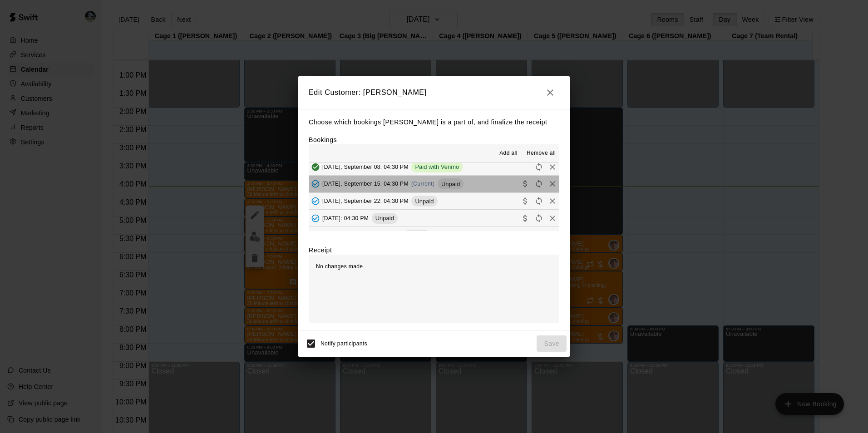 The height and width of the screenshot is (433, 868). What do you see at coordinates (437, 166) in the screenshot?
I see `span: Paid with Venmo` at bounding box center [437, 166].